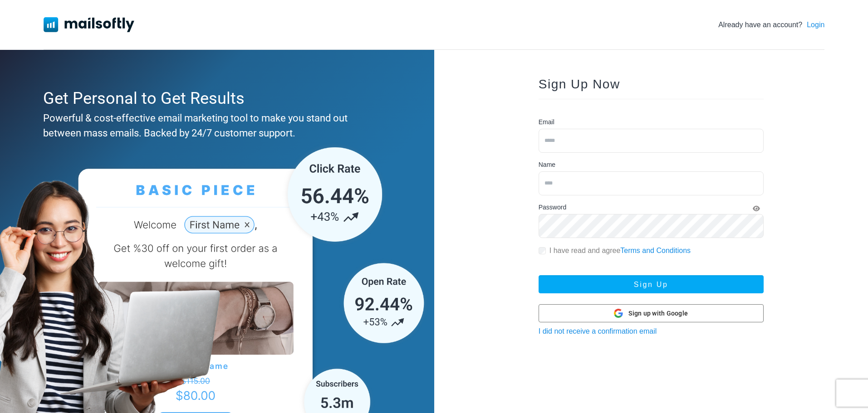  I want to click on div: Already have an account?, so click(771, 25).